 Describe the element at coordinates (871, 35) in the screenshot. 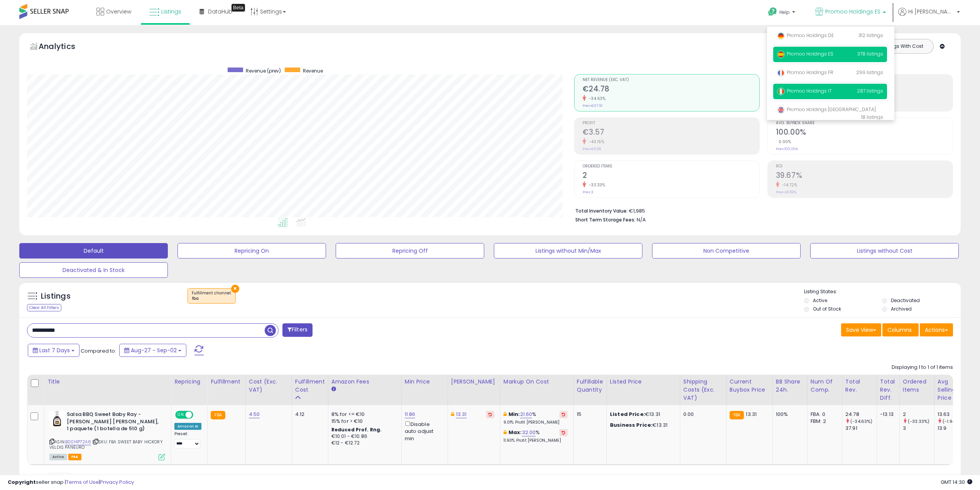

I see `span: 312 listings` at that location.